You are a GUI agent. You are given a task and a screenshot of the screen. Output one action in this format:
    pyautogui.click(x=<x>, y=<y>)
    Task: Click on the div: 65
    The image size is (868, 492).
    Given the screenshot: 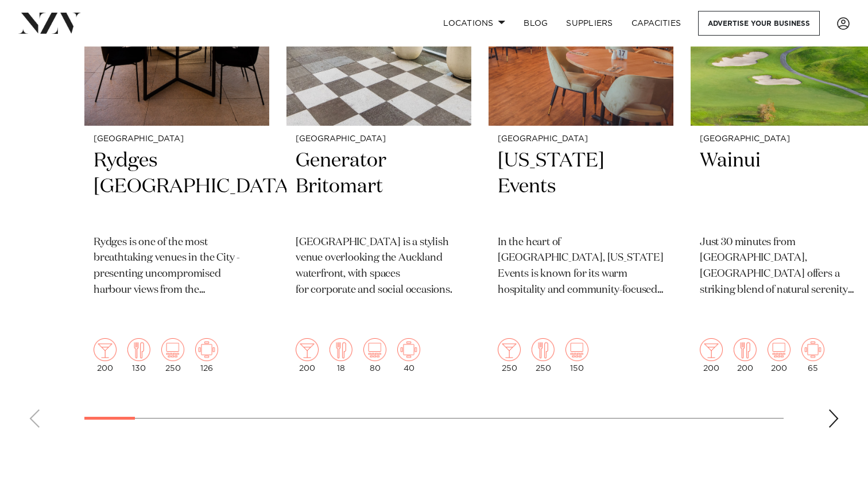 What is the action you would take?
    pyautogui.click(x=813, y=355)
    